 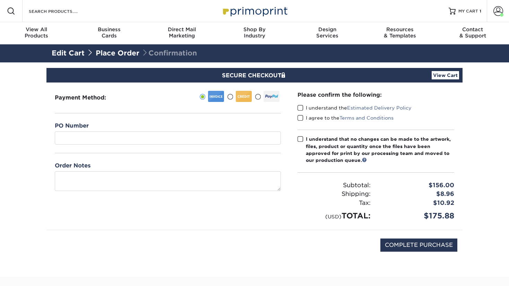 I want to click on img: Primoprint, so click(x=255, y=11).